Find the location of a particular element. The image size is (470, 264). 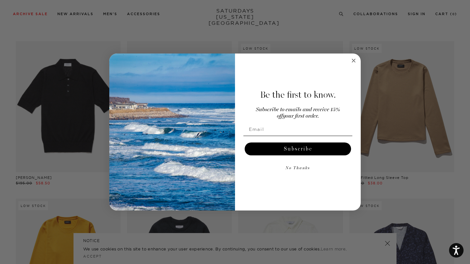

span: Be the first to know. is located at coordinates (298, 95).